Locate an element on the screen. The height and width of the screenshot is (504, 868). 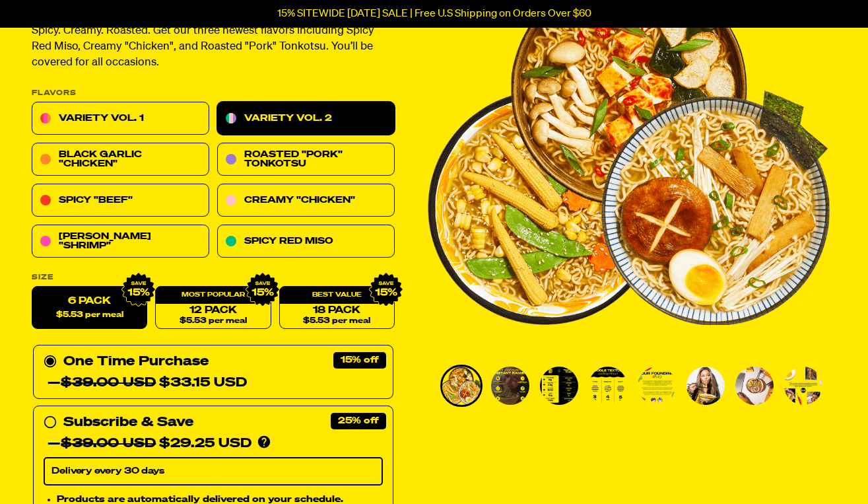
li: Go to slide 7 is located at coordinates (754, 386).